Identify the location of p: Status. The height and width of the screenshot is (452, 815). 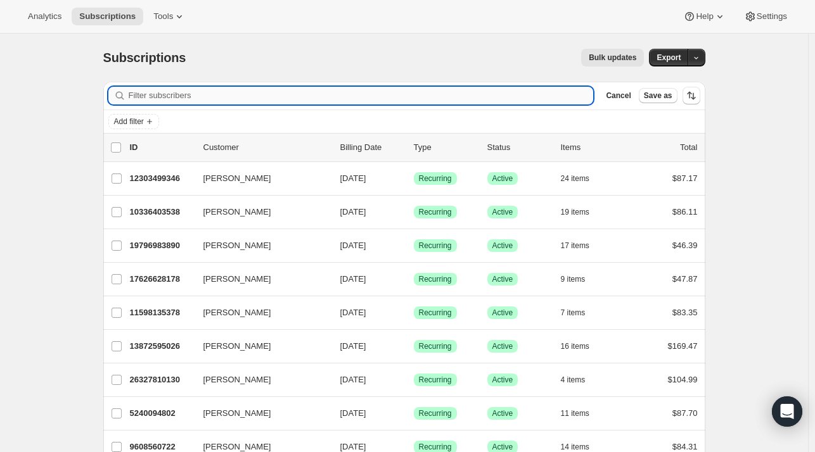
(519, 148).